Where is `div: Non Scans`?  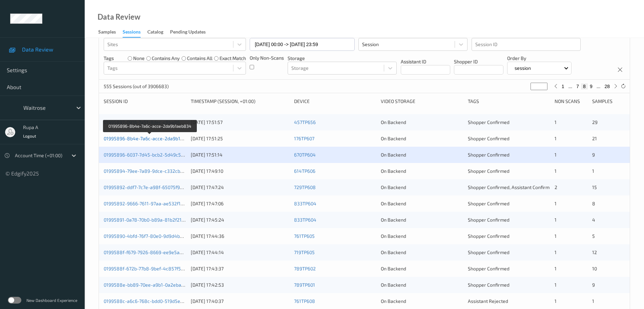 div: Non Scans is located at coordinates (571, 101).